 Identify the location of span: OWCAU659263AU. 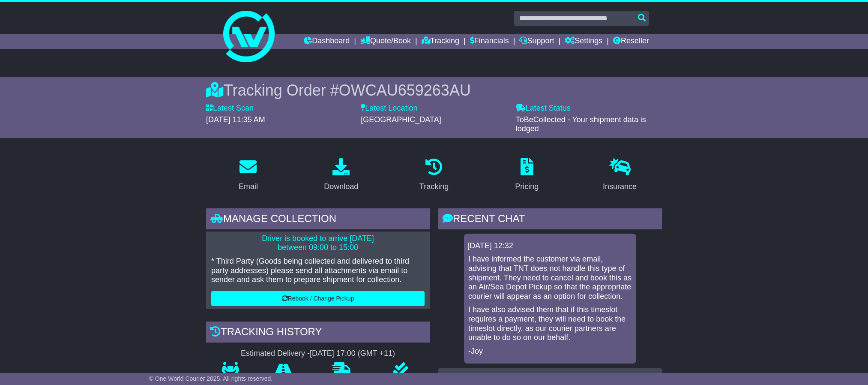
(405, 90).